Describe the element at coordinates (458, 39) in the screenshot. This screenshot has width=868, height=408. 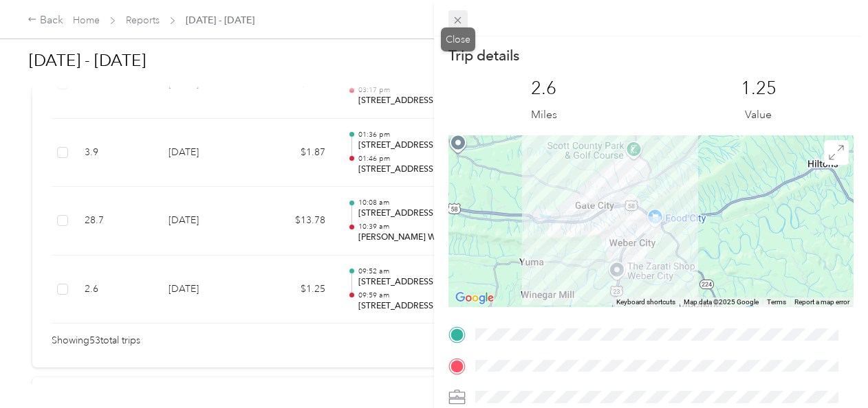
I see `div: Close` at that location.